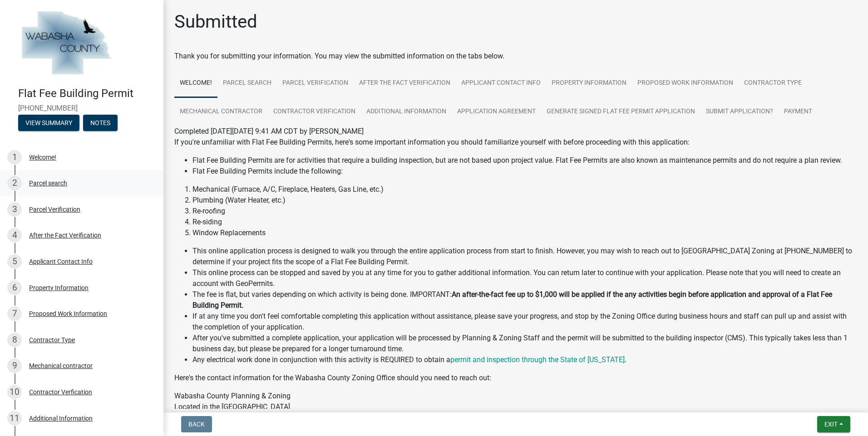  I want to click on div: 4, so click(15, 235).